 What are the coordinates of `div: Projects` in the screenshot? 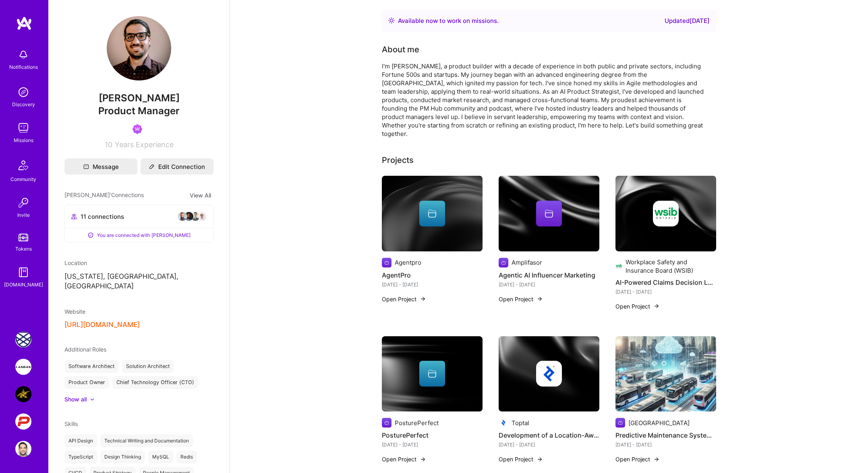 It's located at (398, 160).